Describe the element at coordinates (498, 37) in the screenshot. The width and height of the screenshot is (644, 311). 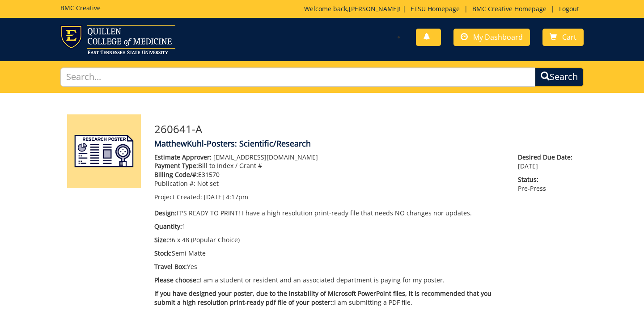
I see `span: My Dashboard` at that location.